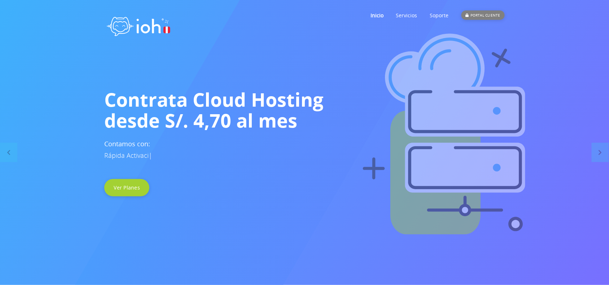  What do you see at coordinates (406, 15) in the screenshot?
I see `a: Servicios` at bounding box center [406, 15].